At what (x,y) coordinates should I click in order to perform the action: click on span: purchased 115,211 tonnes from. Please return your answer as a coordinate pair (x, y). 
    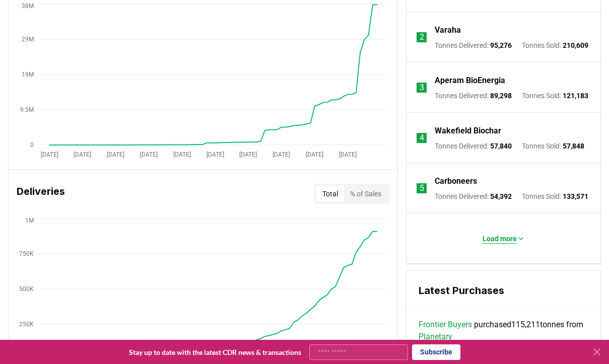
    Looking at the image, I should click on (503, 331).